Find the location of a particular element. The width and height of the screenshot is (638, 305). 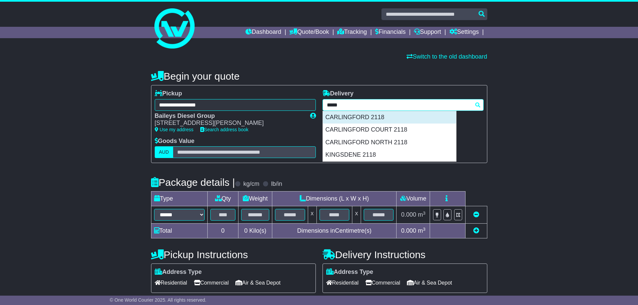

h4: Delivery Instructions is located at coordinates (405, 255).